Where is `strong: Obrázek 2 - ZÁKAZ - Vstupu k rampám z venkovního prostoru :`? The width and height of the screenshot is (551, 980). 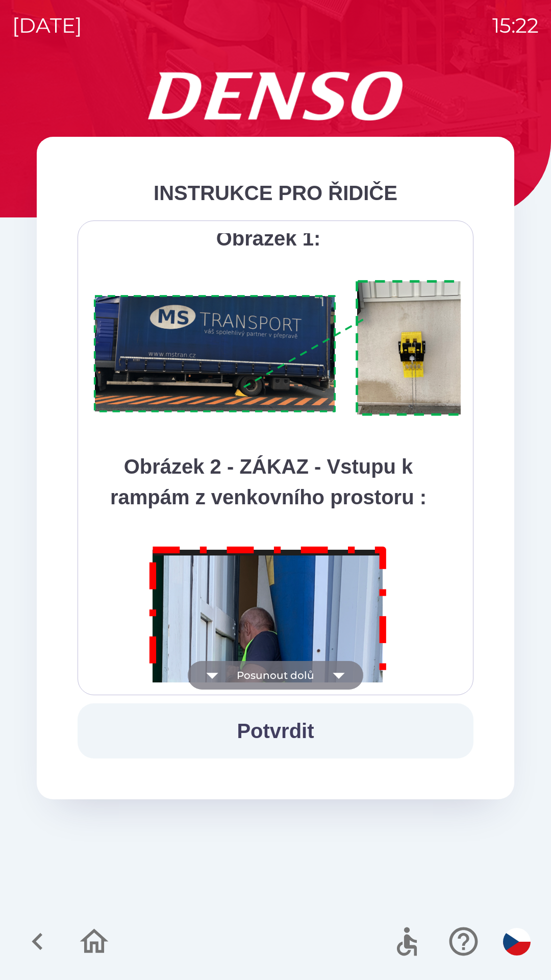 strong: Obrázek 2 - ZÁKAZ - Vstupu k rampám z venkovního prostoru : is located at coordinates (268, 482).